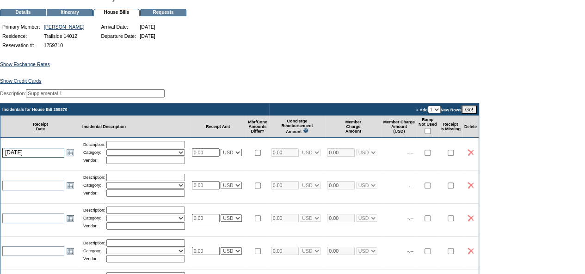 Image resolution: width=585 pixels, height=274 pixels. What do you see at coordinates (451, 127) in the screenshot?
I see `td: Receipt Is Missing` at bounding box center [451, 127].